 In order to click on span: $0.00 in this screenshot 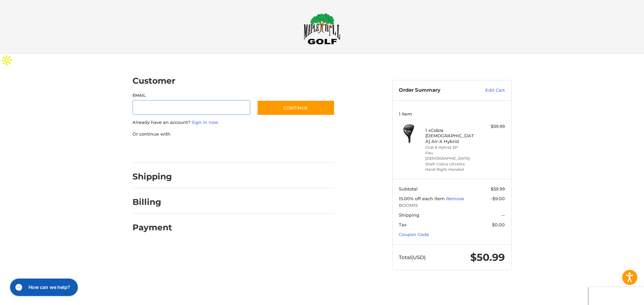, I will do `click(498, 225)`.